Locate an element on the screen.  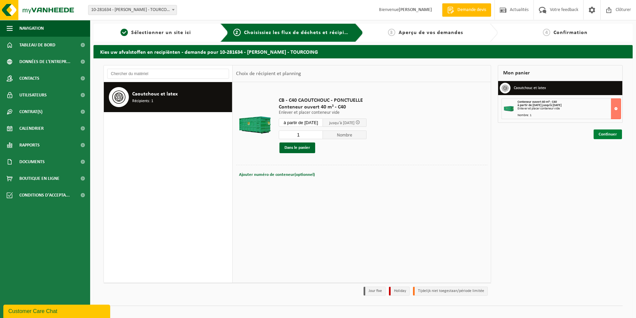
a: 1Sélectionner un site ici is located at coordinates (156, 33).